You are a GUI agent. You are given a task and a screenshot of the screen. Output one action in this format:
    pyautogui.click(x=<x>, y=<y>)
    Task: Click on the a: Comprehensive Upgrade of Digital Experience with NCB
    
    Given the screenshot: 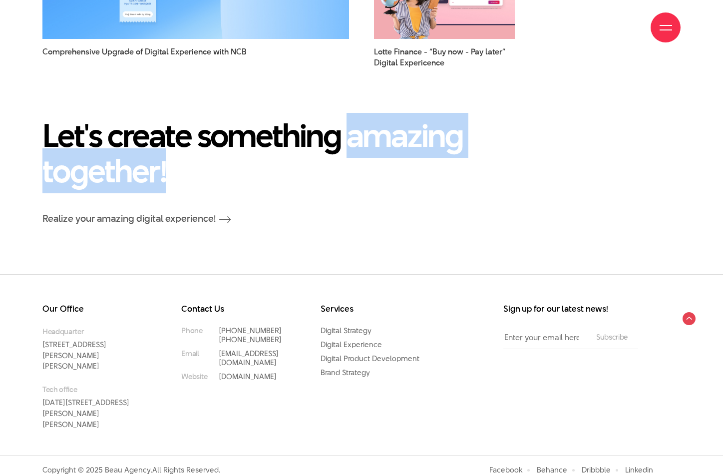 What is the action you would take?
    pyautogui.click(x=196, y=57)
    